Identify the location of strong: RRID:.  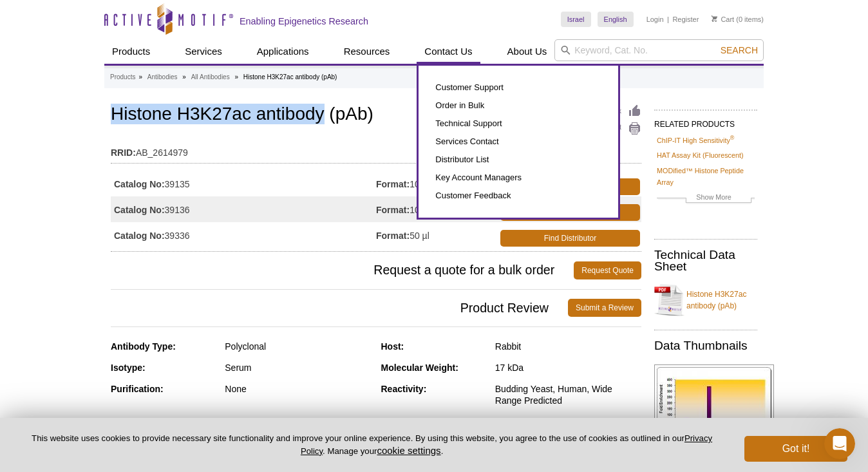
(123, 152).